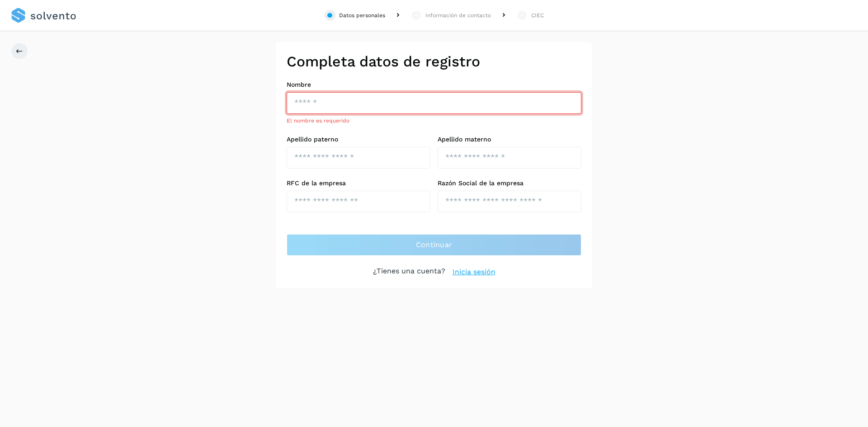  Describe the element at coordinates (458, 15) in the screenshot. I see `div: Información de contacto` at that location.